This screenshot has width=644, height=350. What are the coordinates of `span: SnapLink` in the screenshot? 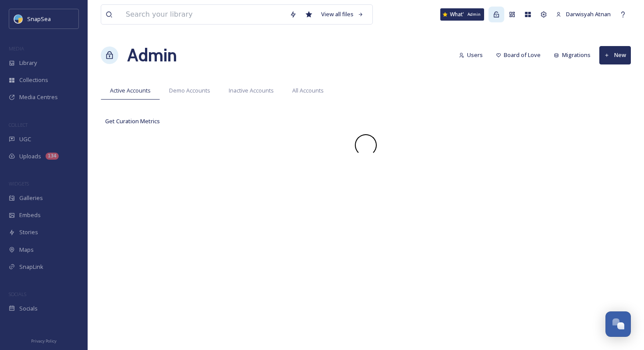 It's located at (31, 267).